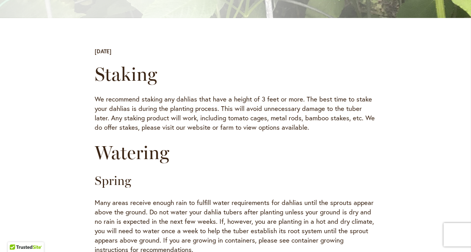 This screenshot has height=252, width=471. Describe the element at coordinates (235, 180) in the screenshot. I see `h3: Spring` at that location.